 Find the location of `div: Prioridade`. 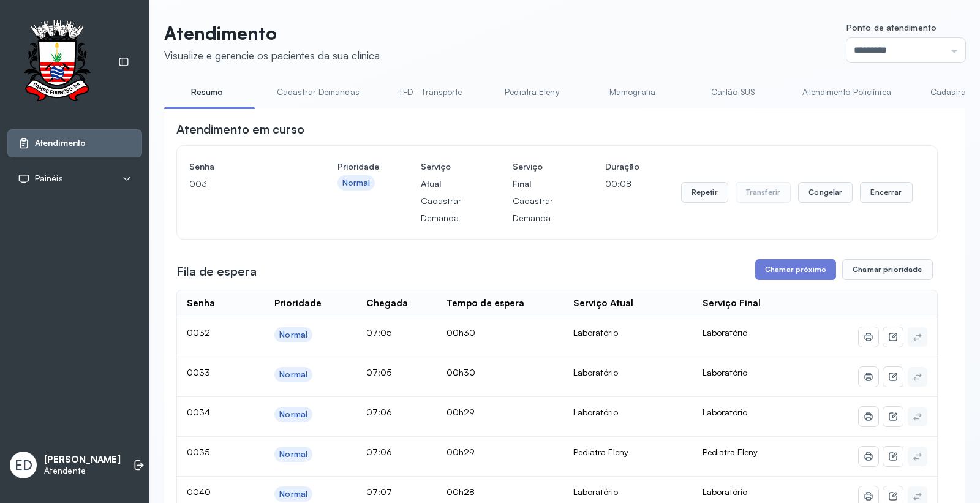

div: Prioridade is located at coordinates (298, 303).